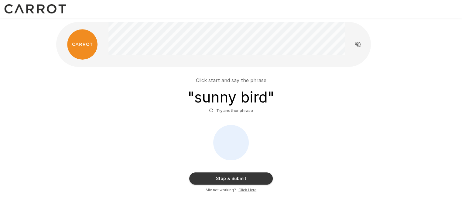  Describe the element at coordinates (221, 190) in the screenshot. I see `span: Mic not working?` at that location.